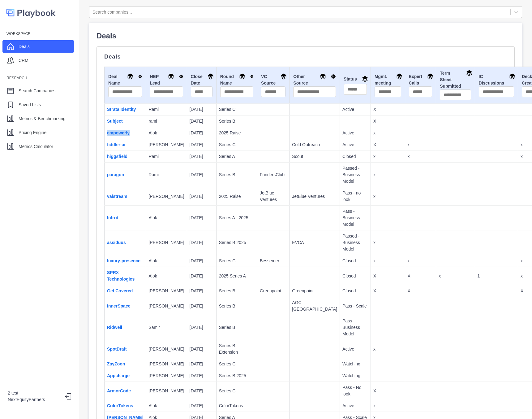 Image resolution: width=532 pixels, height=419 pixels. I want to click on div: Term Sheet Submitted, so click(455, 80).